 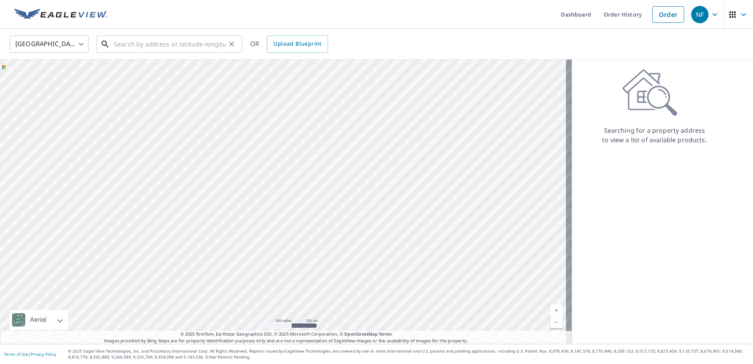 What do you see at coordinates (385, 333) in the screenshot?
I see `a: Terms` at bounding box center [385, 333].